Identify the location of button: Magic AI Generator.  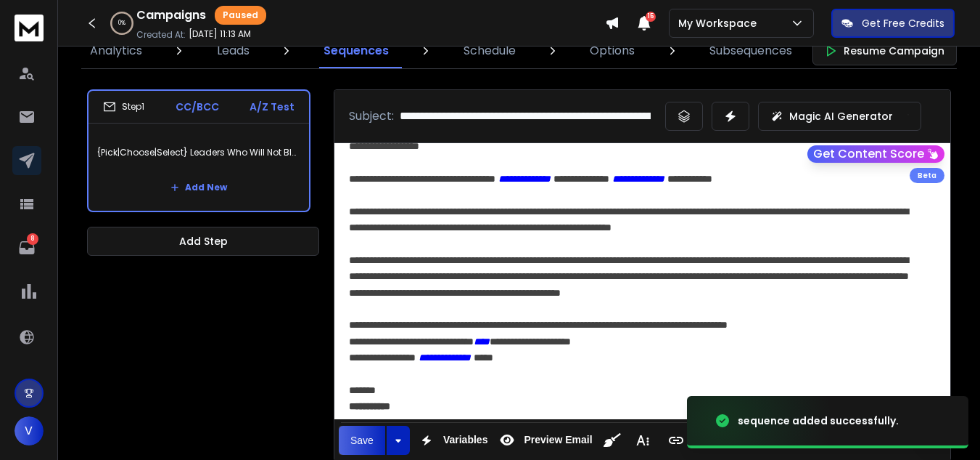
(839, 116).